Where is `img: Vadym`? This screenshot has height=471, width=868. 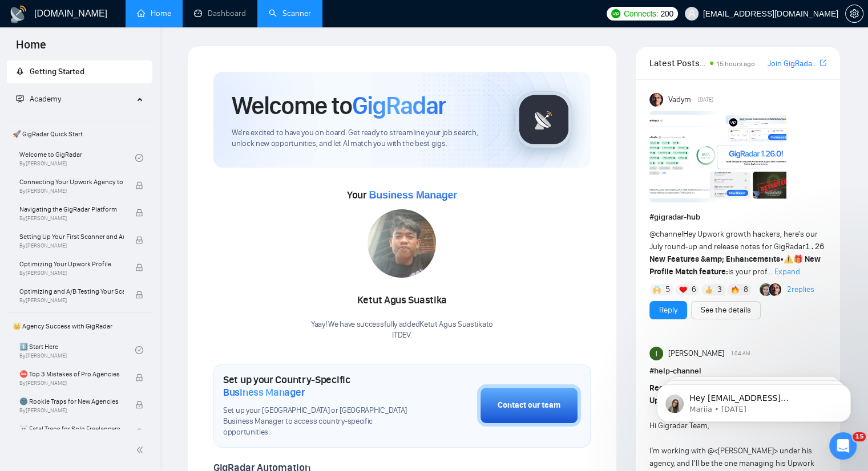
img: Vadym is located at coordinates (656, 100).